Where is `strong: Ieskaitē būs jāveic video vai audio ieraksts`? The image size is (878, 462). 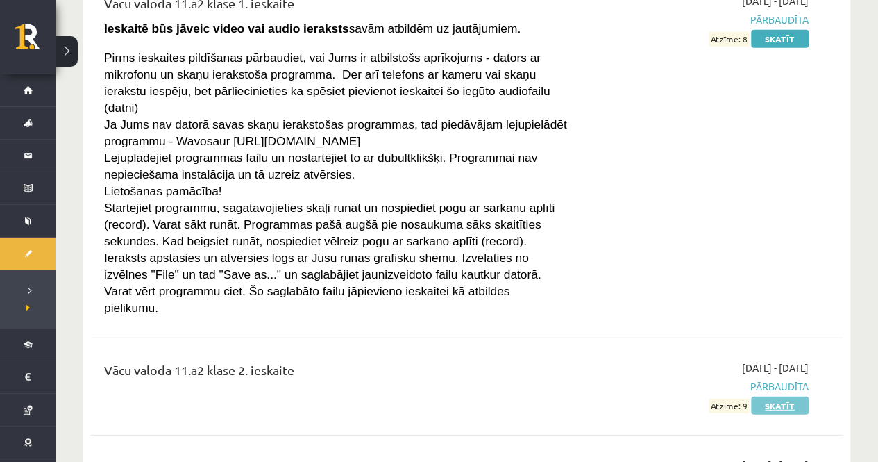
strong: Ieskaitē būs jāveic video vai audio ieraksts is located at coordinates (226, 28).